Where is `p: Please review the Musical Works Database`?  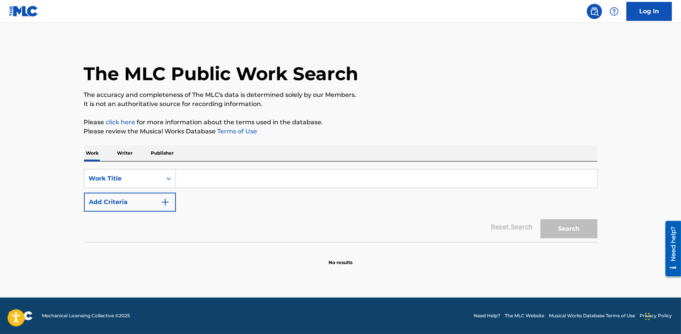 p: Please review the Musical Works Database is located at coordinates (341, 131).